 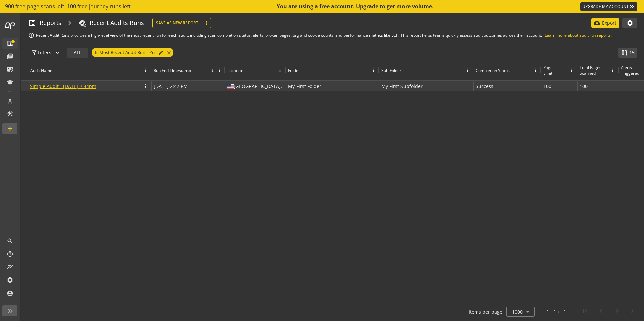 I want to click on a: Reports, so click(x=45, y=23).